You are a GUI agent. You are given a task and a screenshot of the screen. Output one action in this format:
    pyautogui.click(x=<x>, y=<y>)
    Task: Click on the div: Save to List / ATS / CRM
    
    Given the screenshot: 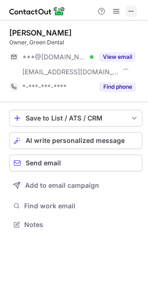 What is the action you would take?
    pyautogui.click(x=76, y=118)
    